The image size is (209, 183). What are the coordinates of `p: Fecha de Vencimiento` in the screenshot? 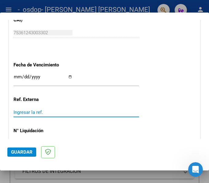 It's located at (41, 65).